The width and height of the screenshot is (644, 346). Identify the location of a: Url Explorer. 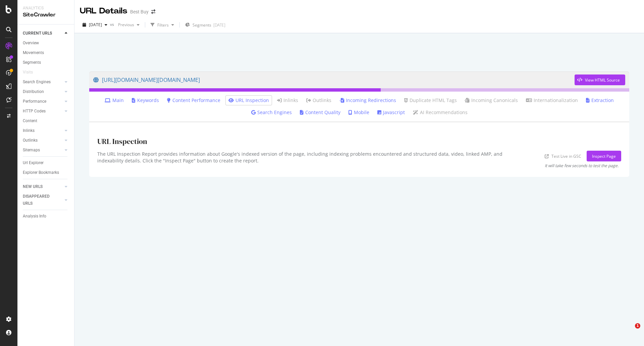
(46, 162).